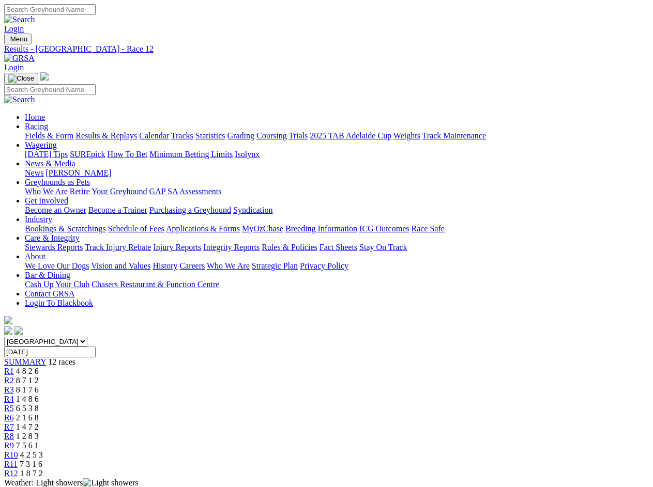 Image resolution: width=653 pixels, height=487 pixels. Describe the element at coordinates (191, 154) in the screenshot. I see `a: Minimum Betting Limits` at that location.